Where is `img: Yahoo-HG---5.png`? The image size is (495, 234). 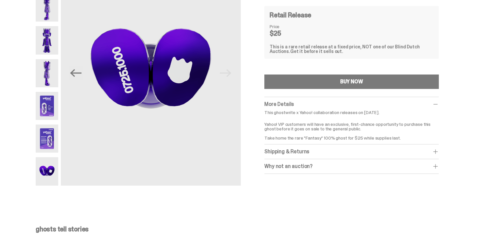
img: Yahoo-HG---5.png is located at coordinates (47, 106).